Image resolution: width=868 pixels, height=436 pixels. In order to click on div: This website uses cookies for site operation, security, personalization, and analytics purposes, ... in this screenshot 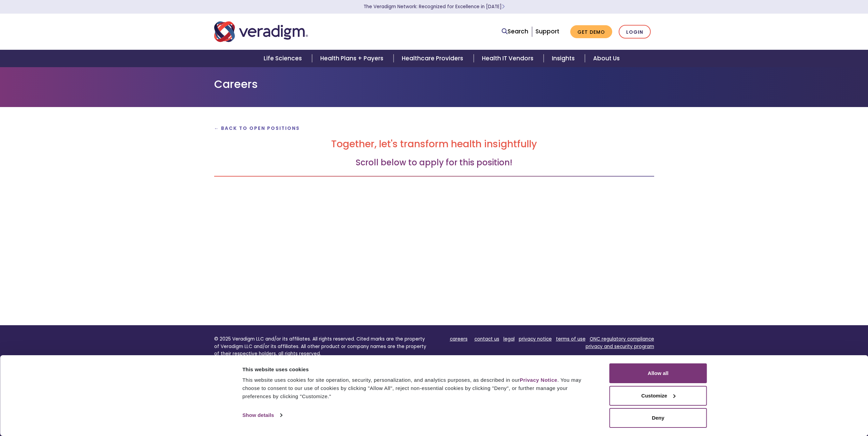, I will do `click(418, 389)`.